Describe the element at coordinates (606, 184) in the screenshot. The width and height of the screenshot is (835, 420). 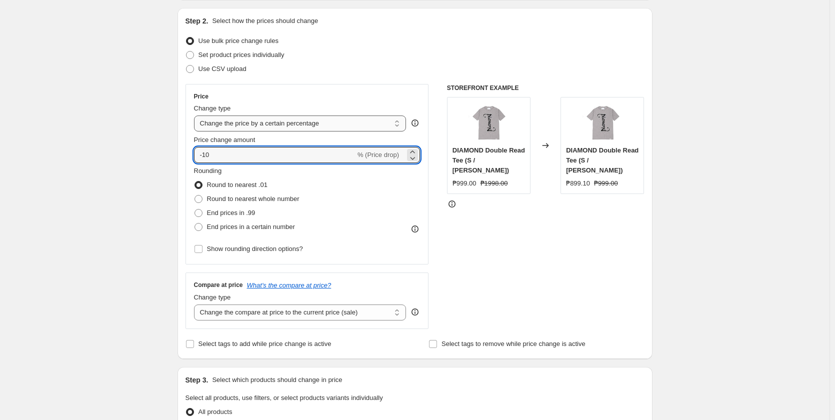
I see `strike: ₱999.00` at that location.